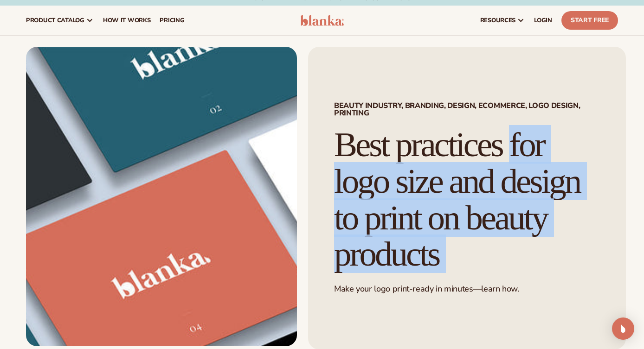  Describe the element at coordinates (322, 20) in the screenshot. I see `img: logo` at that location.